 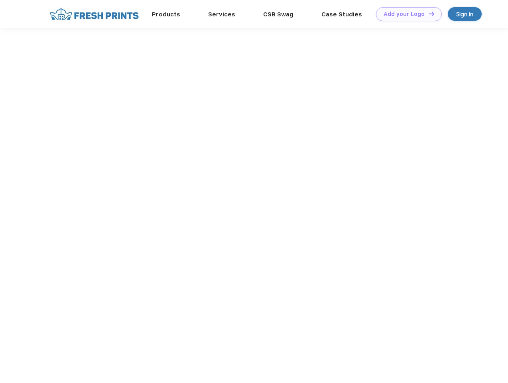 What do you see at coordinates (166, 14) in the screenshot?
I see `a: Products` at bounding box center [166, 14].